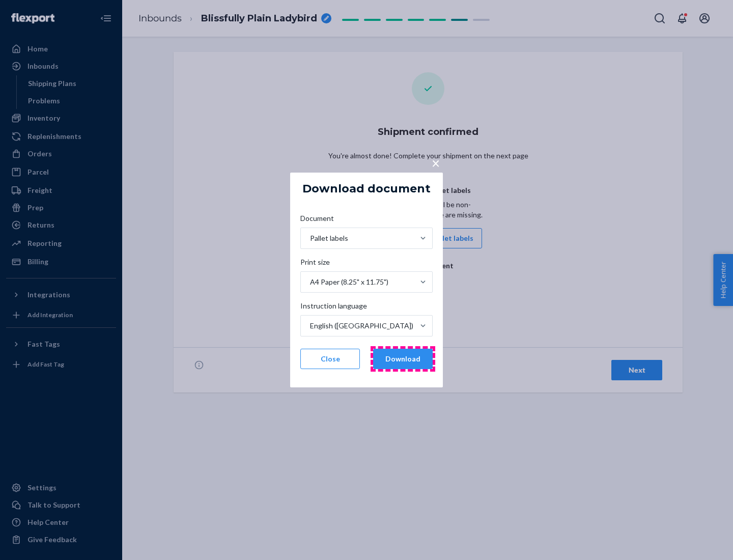  Describe the element at coordinates (334, 308) in the screenshot. I see `span: Instruction language` at that location.